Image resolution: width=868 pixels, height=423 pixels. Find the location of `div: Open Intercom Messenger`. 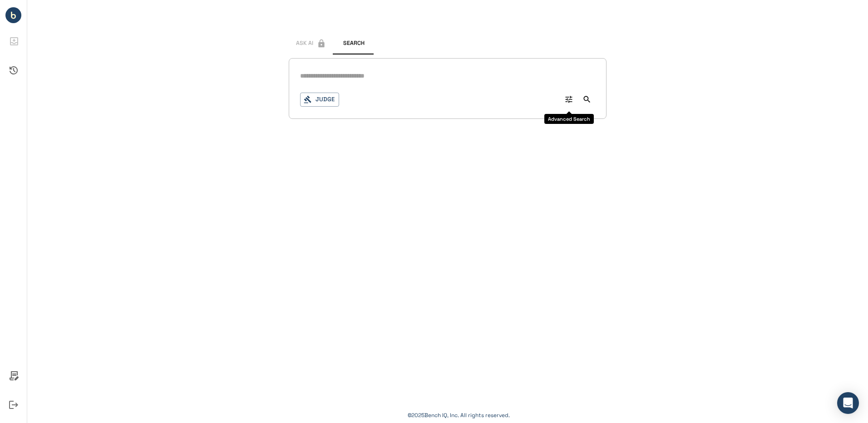

div: Open Intercom Messenger is located at coordinates (848, 404).